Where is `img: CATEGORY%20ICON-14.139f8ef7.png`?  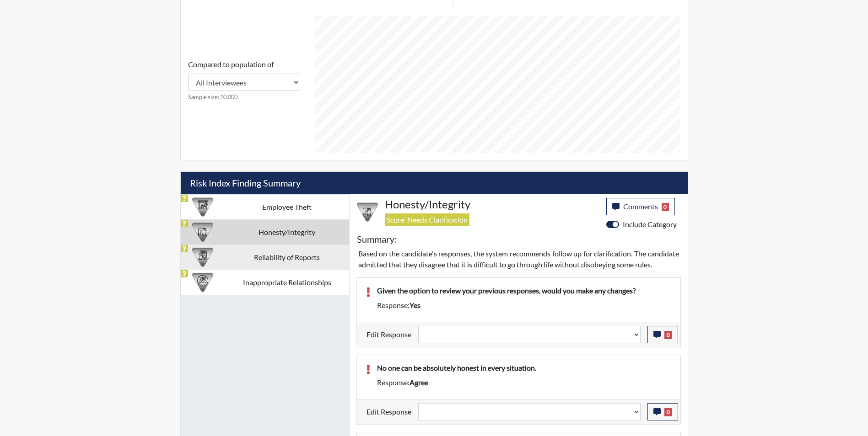 img: CATEGORY%20ICON-14.139f8ef7.png is located at coordinates (202, 282).